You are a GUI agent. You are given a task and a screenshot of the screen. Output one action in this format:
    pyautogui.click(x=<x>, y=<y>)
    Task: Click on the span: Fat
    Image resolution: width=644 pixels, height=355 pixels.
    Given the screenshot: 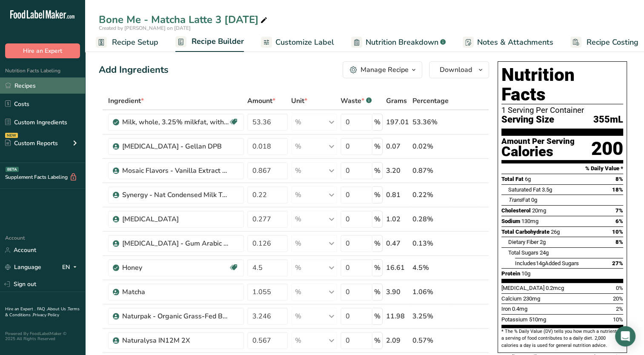 What is the action you would take?
    pyautogui.click(x=519, y=199)
    